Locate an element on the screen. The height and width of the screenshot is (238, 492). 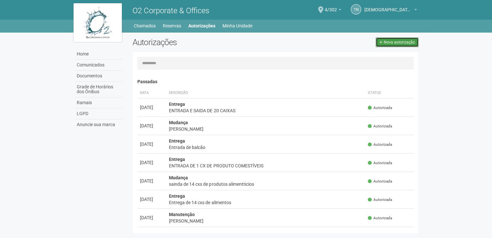
span: THAIS NOBREGA LUNGUINHO is located at coordinates (388, 6).